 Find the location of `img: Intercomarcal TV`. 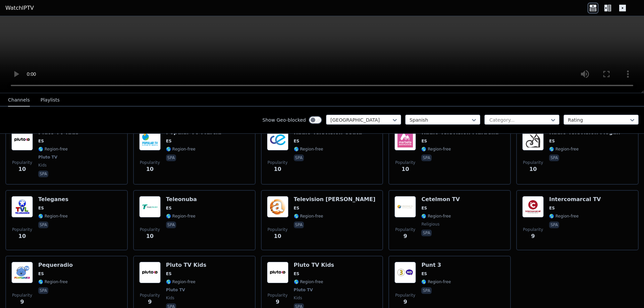

img: Intercomarcal TV is located at coordinates (533, 207).